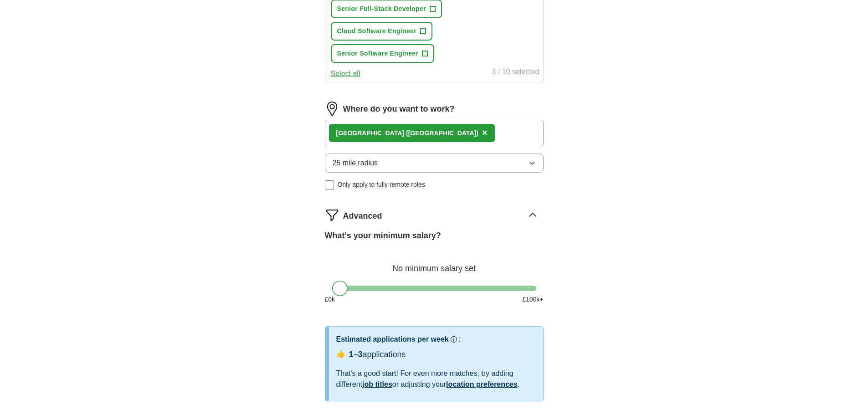 Image resolution: width=868 pixels, height=415 pixels. I want to click on span: 1–3, so click(355, 355).